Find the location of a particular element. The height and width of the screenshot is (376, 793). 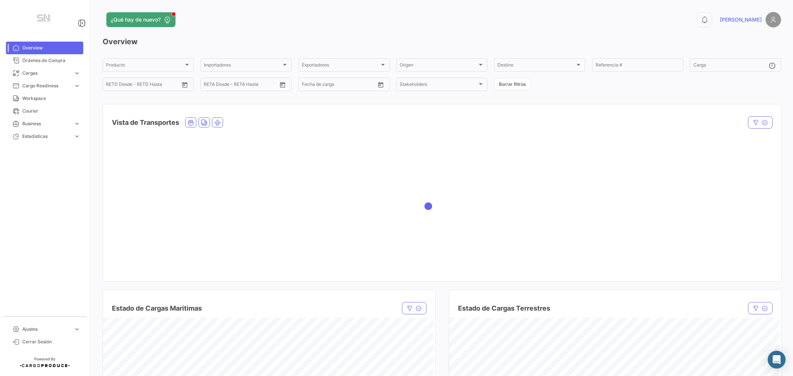

span: Producto is located at coordinates (145, 66).